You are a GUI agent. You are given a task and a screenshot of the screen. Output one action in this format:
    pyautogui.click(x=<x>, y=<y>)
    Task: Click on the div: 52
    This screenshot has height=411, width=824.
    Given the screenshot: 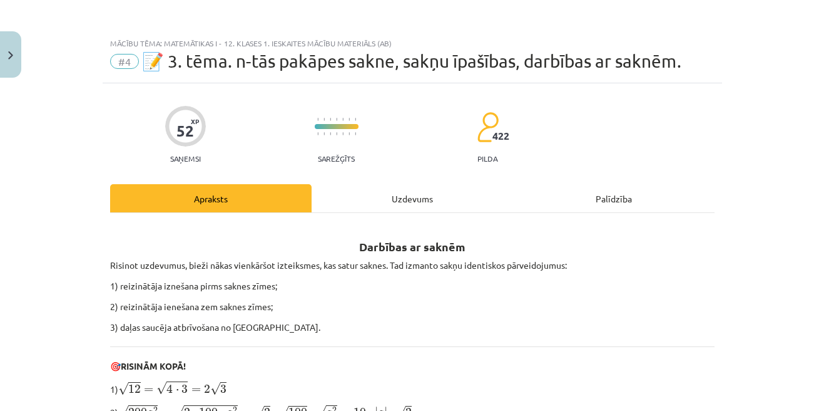 What is the action you would take?
    pyautogui.click(x=185, y=131)
    